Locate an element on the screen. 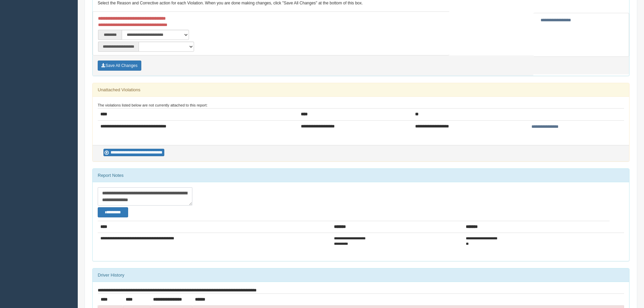 The width and height of the screenshot is (644, 308). div: Driver History is located at coordinates (361, 276).